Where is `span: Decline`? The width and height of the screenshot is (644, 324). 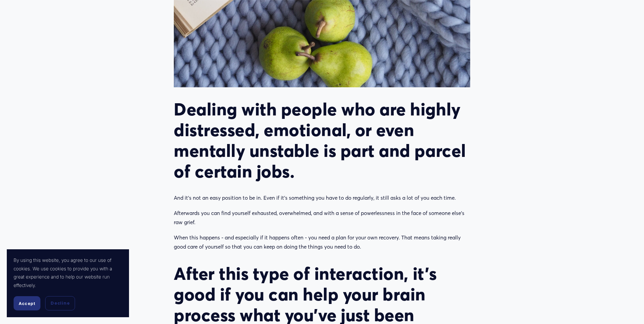
span: Decline is located at coordinates (60, 303).